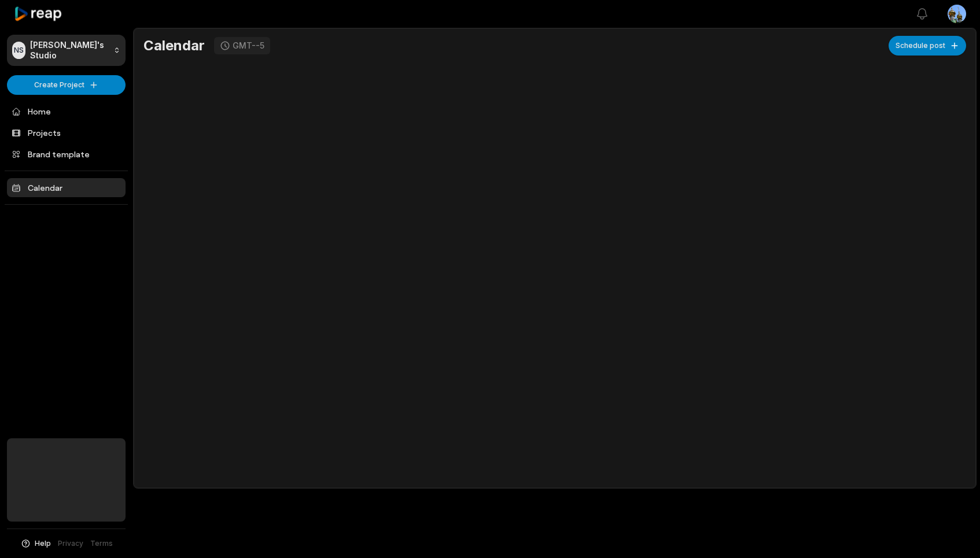 This screenshot has height=558, width=980. I want to click on a: Terms, so click(102, 544).